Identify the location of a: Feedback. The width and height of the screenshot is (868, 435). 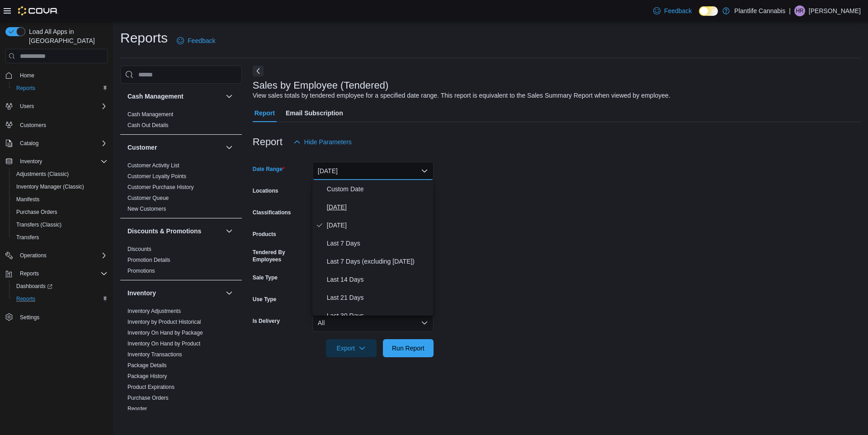
(672, 11).